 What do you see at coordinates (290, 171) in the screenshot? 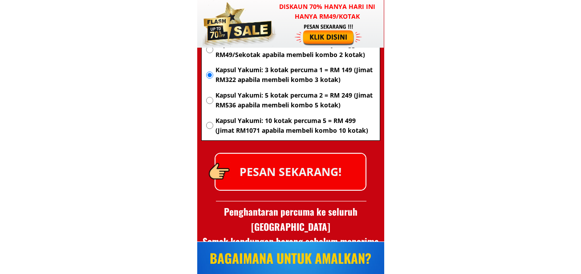
I see `p: PESAN SEKARANG!` at bounding box center [290, 171].